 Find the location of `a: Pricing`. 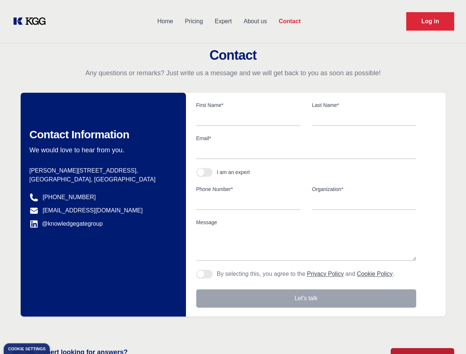

a: Pricing is located at coordinates (194, 21).